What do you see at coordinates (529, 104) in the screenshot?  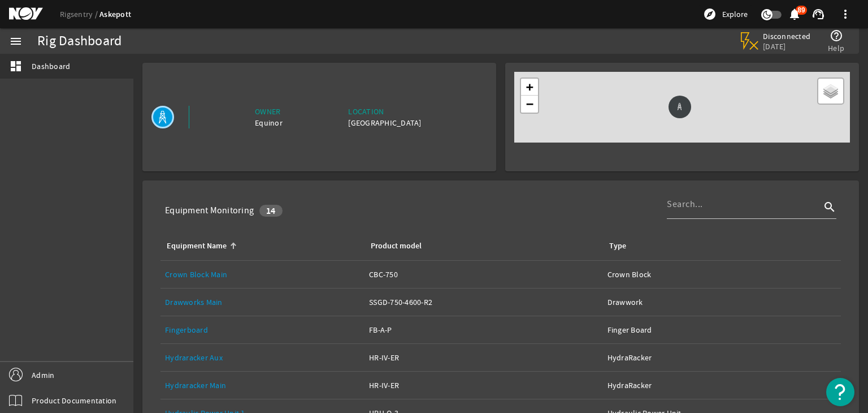 I see `a: Zoom out` at bounding box center [529, 104].